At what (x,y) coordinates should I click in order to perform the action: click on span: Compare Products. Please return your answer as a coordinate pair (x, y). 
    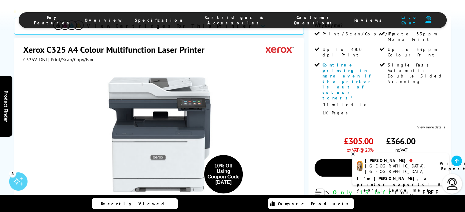
    Looking at the image, I should click on (315, 204).